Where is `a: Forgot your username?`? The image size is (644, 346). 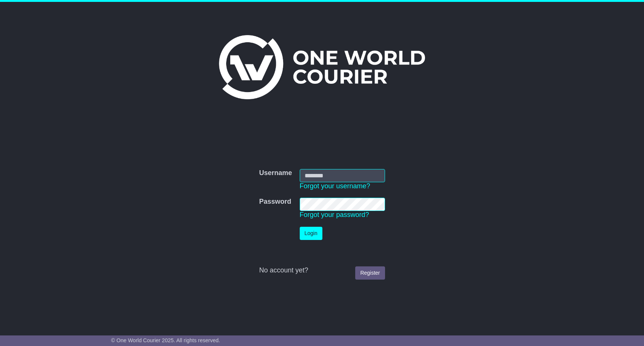
a: Forgot your username? is located at coordinates (335, 186).